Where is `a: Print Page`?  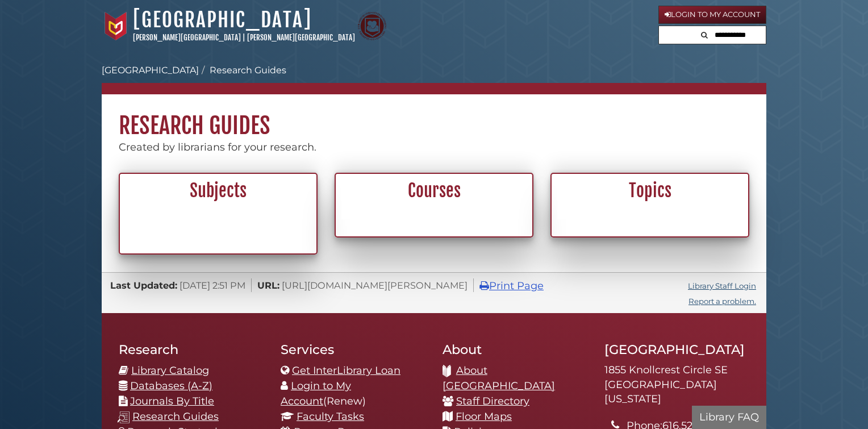
a: Print Page is located at coordinates (511, 286).